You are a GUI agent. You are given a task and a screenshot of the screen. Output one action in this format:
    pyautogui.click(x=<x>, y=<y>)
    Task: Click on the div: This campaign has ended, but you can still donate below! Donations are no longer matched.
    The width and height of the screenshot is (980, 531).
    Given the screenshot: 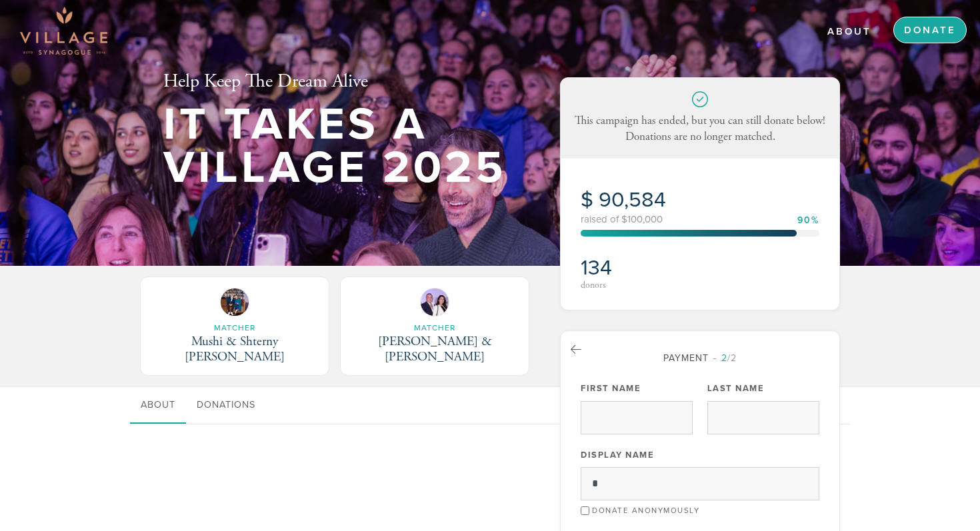 What is the action you would take?
    pyautogui.click(x=700, y=118)
    